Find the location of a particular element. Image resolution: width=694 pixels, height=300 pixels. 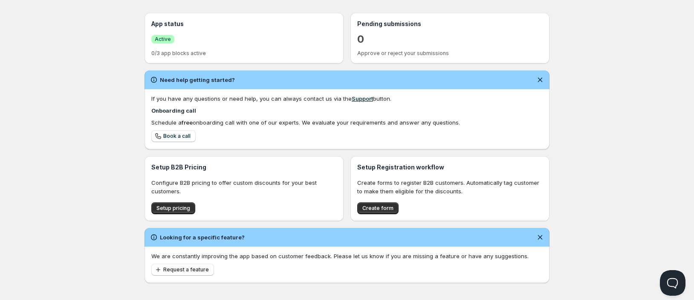

p: 0/3 app blocks active is located at coordinates (244, 53).